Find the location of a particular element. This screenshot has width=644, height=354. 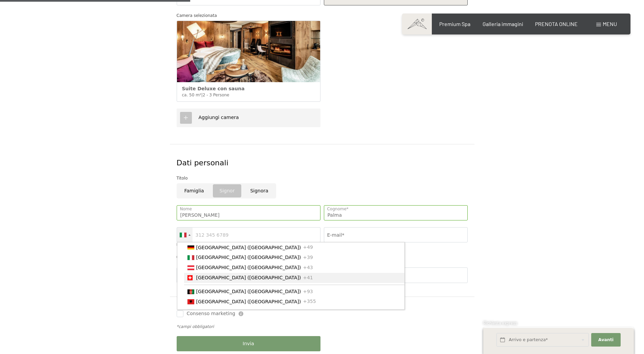

div: Titolo is located at coordinates (322, 178).